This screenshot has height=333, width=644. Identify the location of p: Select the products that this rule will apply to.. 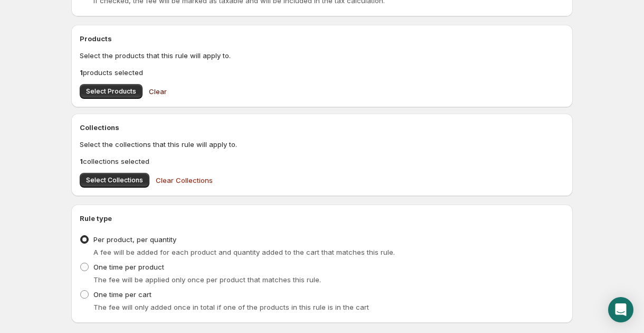
(322, 56).